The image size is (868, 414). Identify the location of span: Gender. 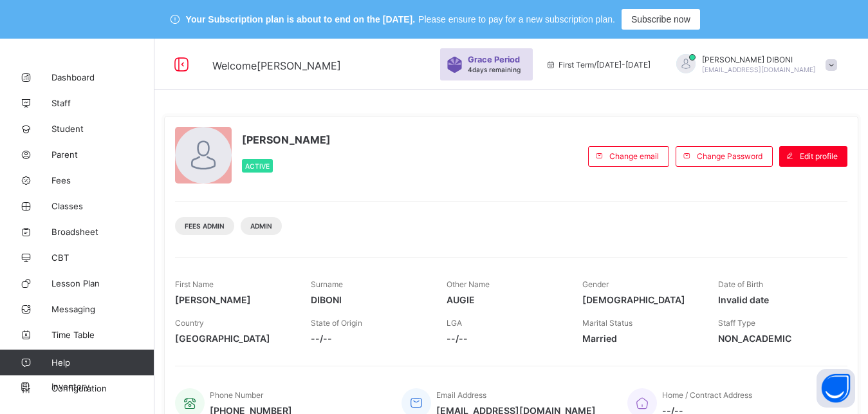
(595, 283).